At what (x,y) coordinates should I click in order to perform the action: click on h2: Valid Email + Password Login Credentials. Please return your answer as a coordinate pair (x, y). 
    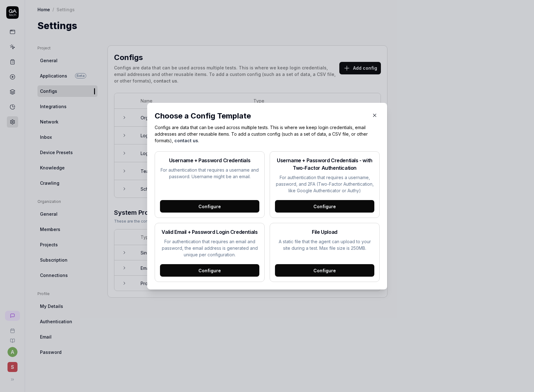
    Looking at the image, I should click on (209, 231).